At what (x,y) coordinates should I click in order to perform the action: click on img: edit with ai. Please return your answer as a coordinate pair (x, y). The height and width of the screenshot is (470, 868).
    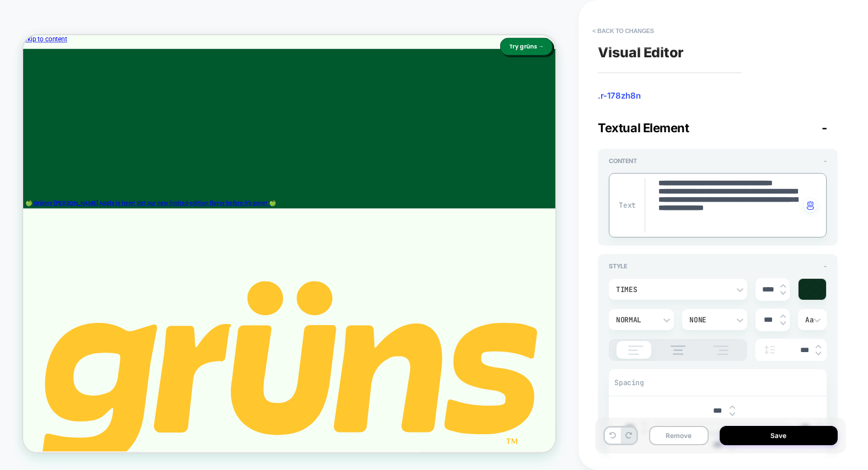
    Looking at the image, I should click on (810, 206).